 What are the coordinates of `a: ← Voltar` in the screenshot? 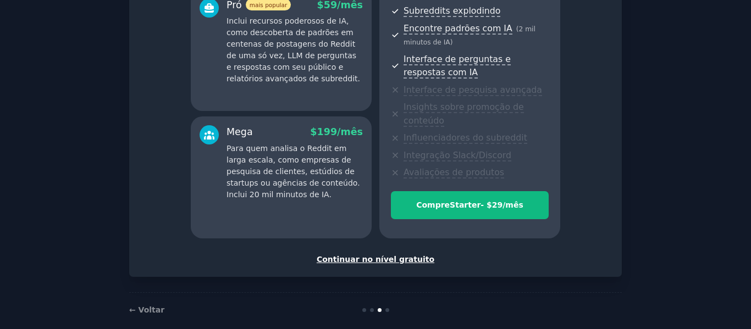 It's located at (147, 310).